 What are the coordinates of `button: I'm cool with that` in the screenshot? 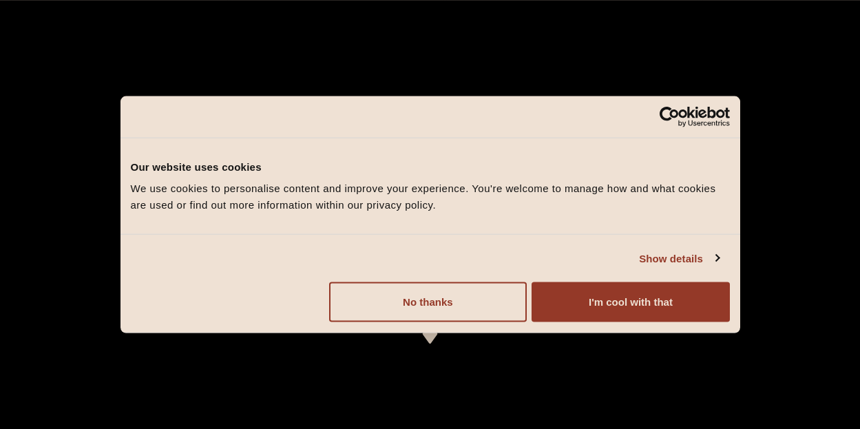 It's located at (630, 302).